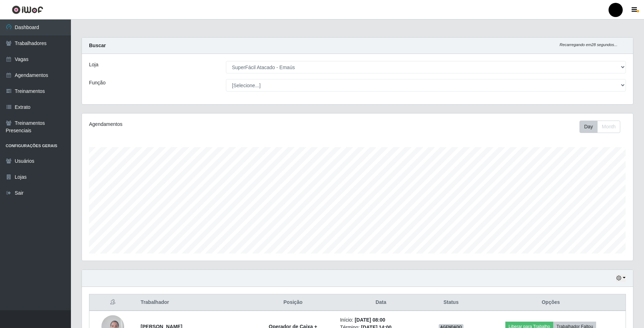 The image size is (644, 328). What do you see at coordinates (599, 127) in the screenshot?
I see `div: First group` at bounding box center [599, 127].